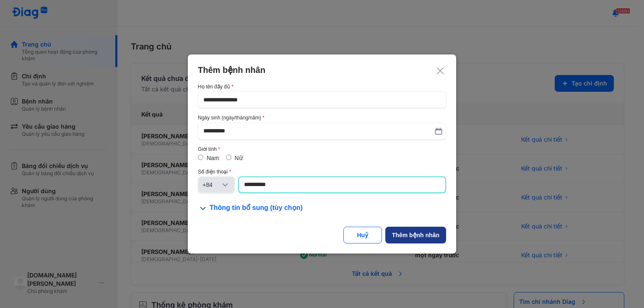 The width and height of the screenshot is (644, 308). What do you see at coordinates (322, 172) in the screenshot?
I see `div: Số điện thoại` at bounding box center [322, 172].